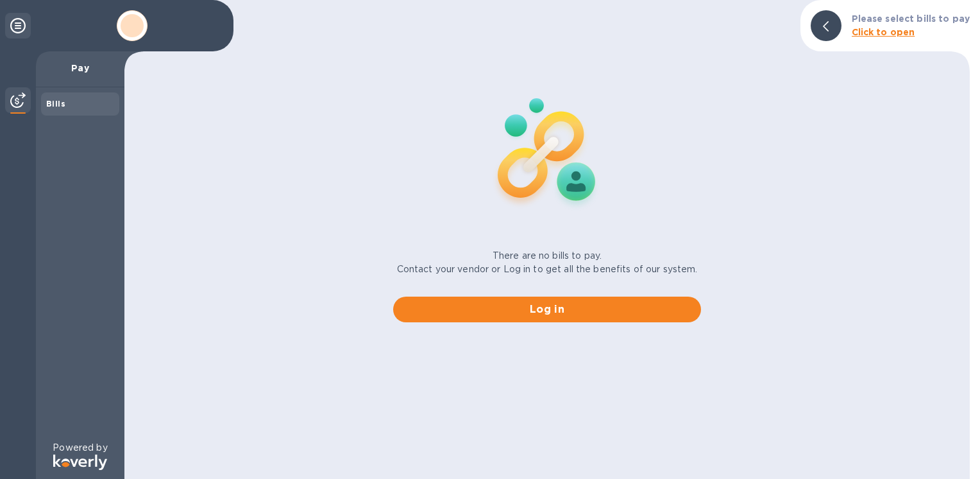  What do you see at coordinates (80, 447) in the screenshot?
I see `p: Powered by` at bounding box center [80, 447].